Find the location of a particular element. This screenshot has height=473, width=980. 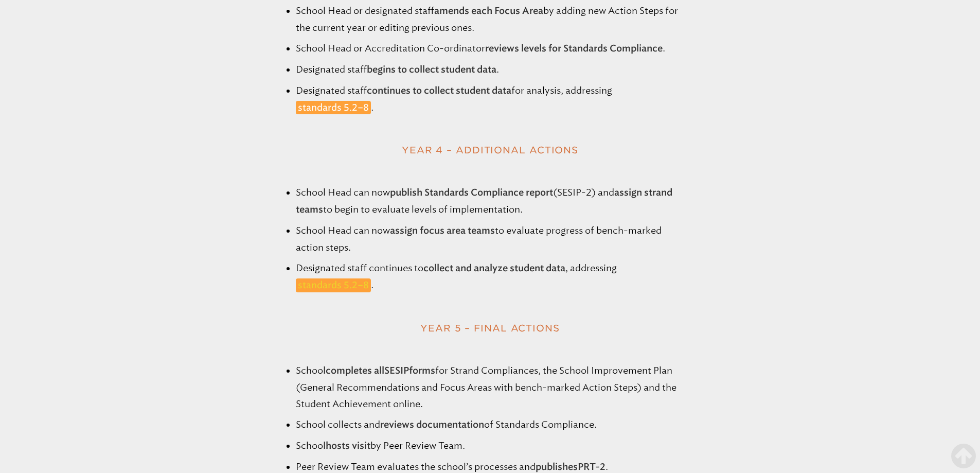

strong: completes all forms is located at coordinates (380, 371).